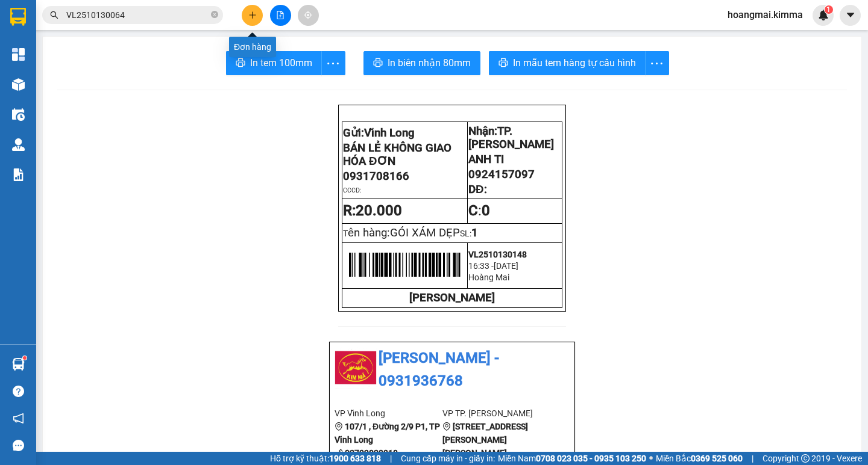 This screenshot has height=465, width=868. What do you see at coordinates (18, 17) in the screenshot?
I see `img: logo-vxr` at bounding box center [18, 17].